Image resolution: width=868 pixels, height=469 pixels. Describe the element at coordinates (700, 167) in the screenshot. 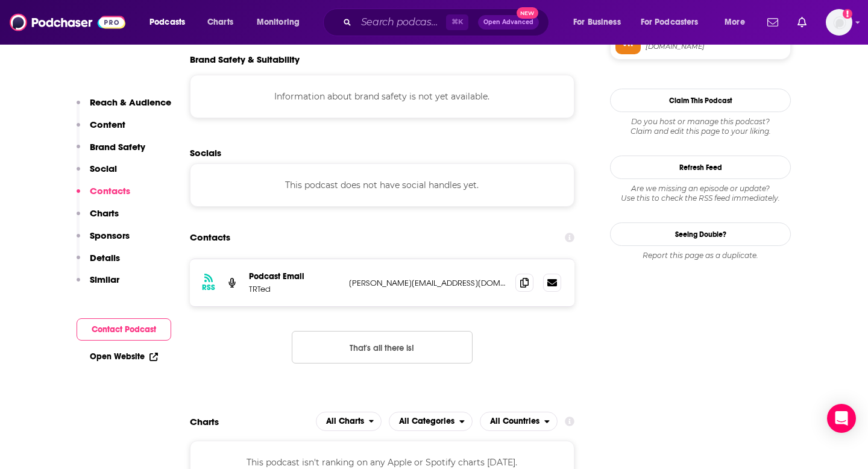

I see `button: Refresh Feed` at that location.